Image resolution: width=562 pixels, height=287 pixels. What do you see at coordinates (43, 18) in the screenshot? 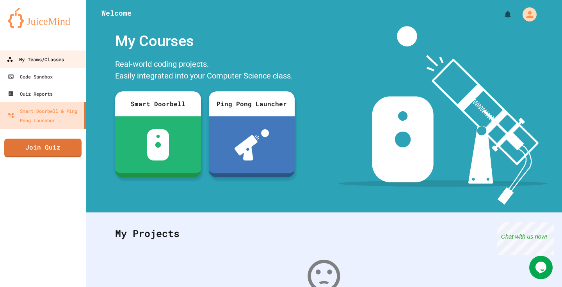
I see `img: logo-orange.svg` at bounding box center [43, 18].